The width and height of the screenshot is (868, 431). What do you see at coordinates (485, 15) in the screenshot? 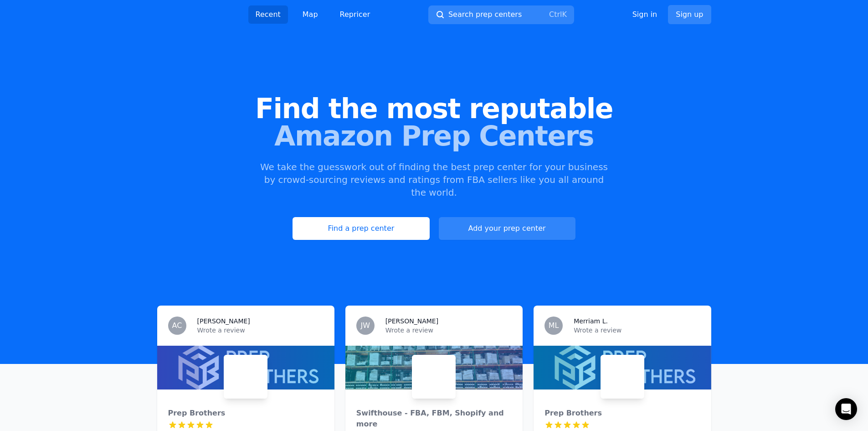
I see `span: Search prep centers` at bounding box center [485, 15].